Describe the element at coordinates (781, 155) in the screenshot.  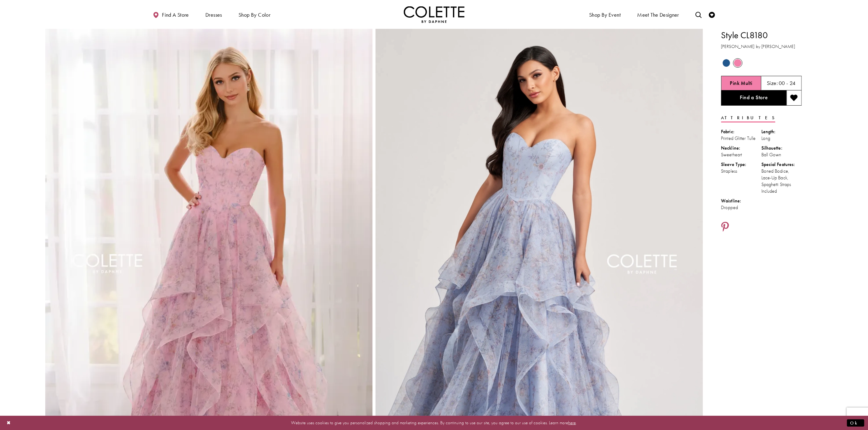
I see `div: Ball Gown` at that location.